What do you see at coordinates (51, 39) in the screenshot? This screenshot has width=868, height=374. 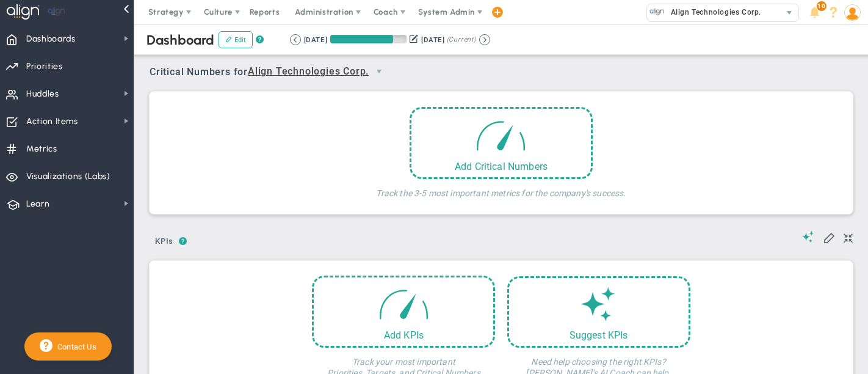 I see `span: Dashboards` at bounding box center [51, 39].